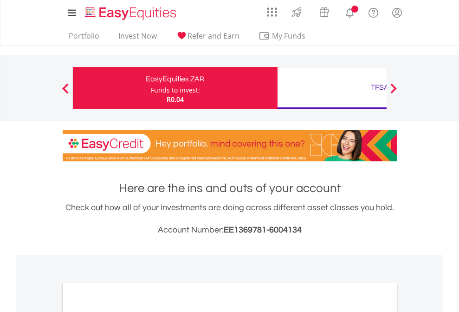 Image resolution: width=459 pixels, height=312 pixels. I want to click on a: Home page, so click(130, 12).